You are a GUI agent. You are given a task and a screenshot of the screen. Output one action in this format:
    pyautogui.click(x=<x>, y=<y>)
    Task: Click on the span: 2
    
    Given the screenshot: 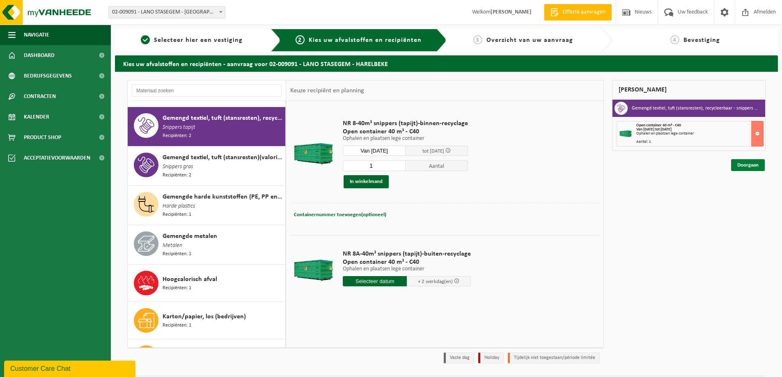 What is the action you would take?
    pyautogui.click(x=300, y=40)
    